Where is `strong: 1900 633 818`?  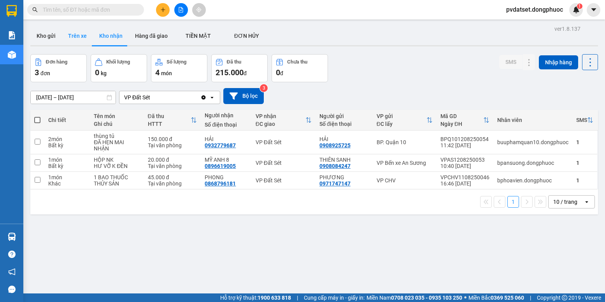
strong: 1900 633 818 is located at coordinates (274, 297).